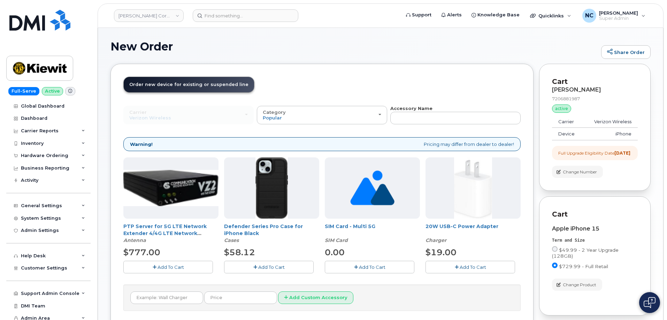 The width and height of the screenshot is (667, 320). What do you see at coordinates (337, 241) in the screenshot?
I see `em: SIM Card` at bounding box center [337, 241].